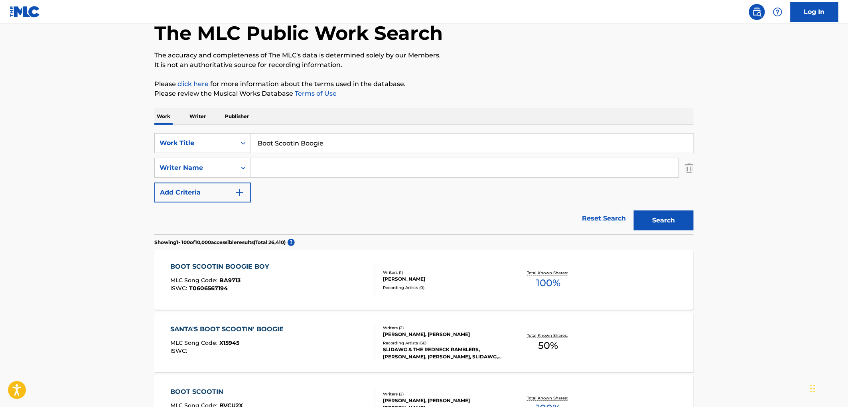 The height and width of the screenshot is (407, 848). What do you see at coordinates (230, 280) in the screenshot?
I see `span: BA9713` at bounding box center [230, 280].